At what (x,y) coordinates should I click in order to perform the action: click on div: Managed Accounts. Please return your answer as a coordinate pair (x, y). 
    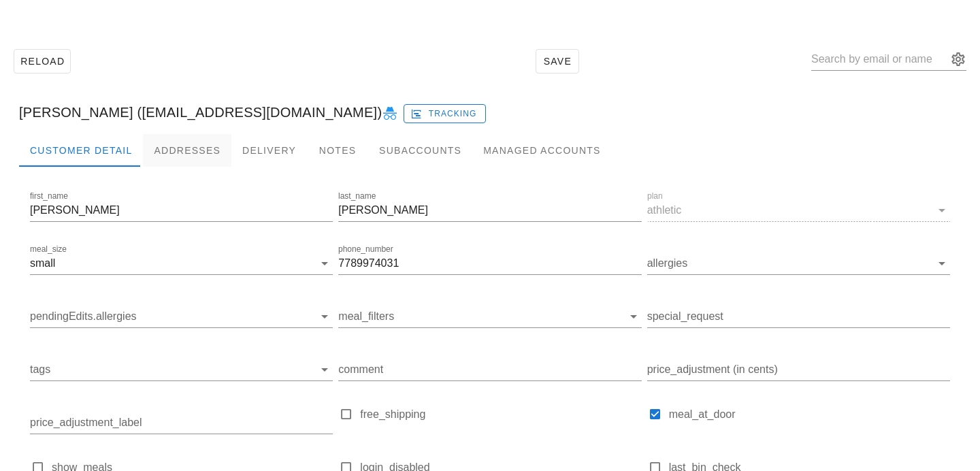
    Looking at the image, I should click on (542, 150).